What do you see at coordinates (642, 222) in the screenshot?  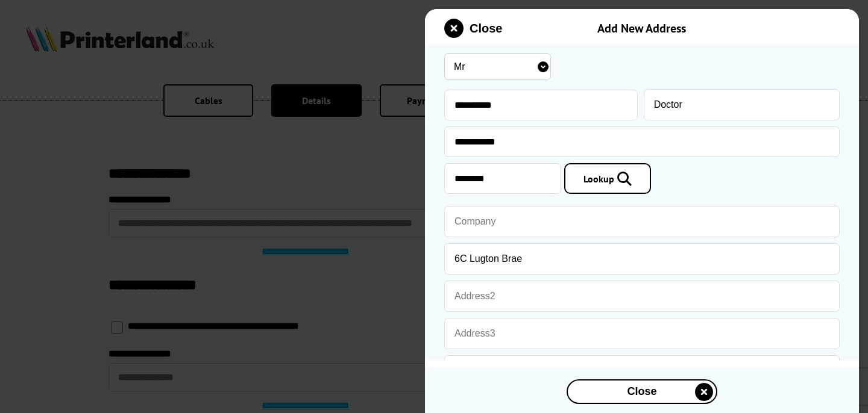 I see `input: Company` at bounding box center [642, 222].